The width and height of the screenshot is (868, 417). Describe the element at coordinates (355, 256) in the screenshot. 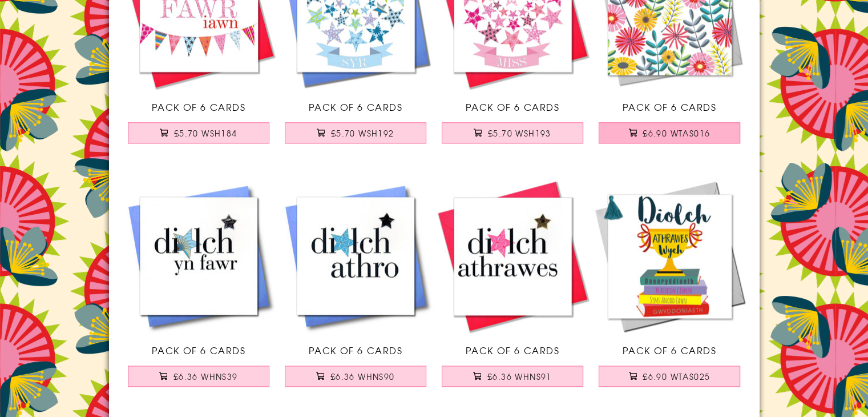

I see `img: Welsh Thank You Card, Blue Star, Thank You Teacher Blue, padded star embellished` at that location.